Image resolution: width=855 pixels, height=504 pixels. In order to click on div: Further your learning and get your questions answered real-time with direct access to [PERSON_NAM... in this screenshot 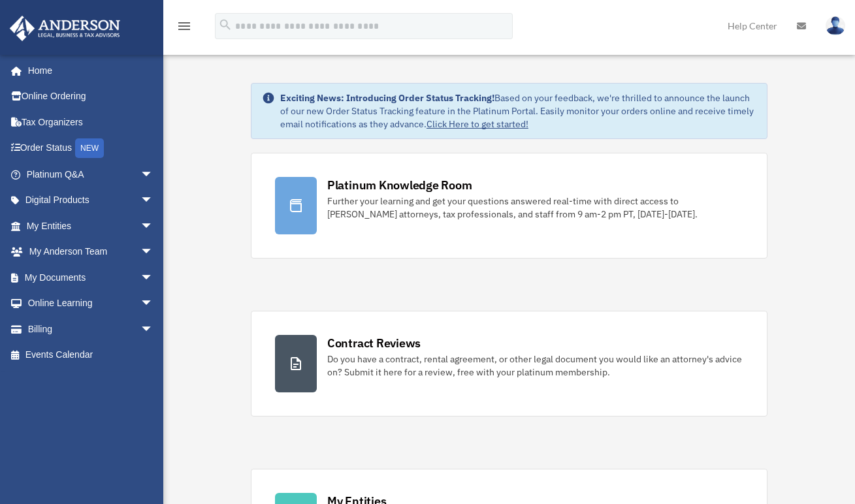, I will do `click(535, 207)`.